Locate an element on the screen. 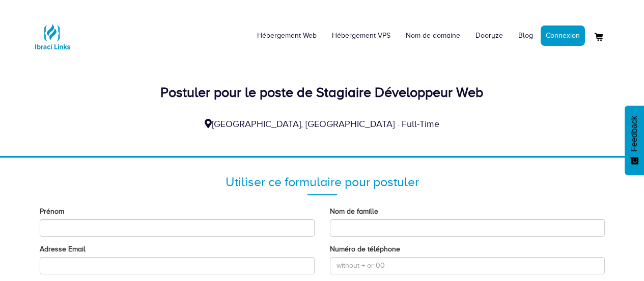  label: Adresse Email is located at coordinates (62, 249).